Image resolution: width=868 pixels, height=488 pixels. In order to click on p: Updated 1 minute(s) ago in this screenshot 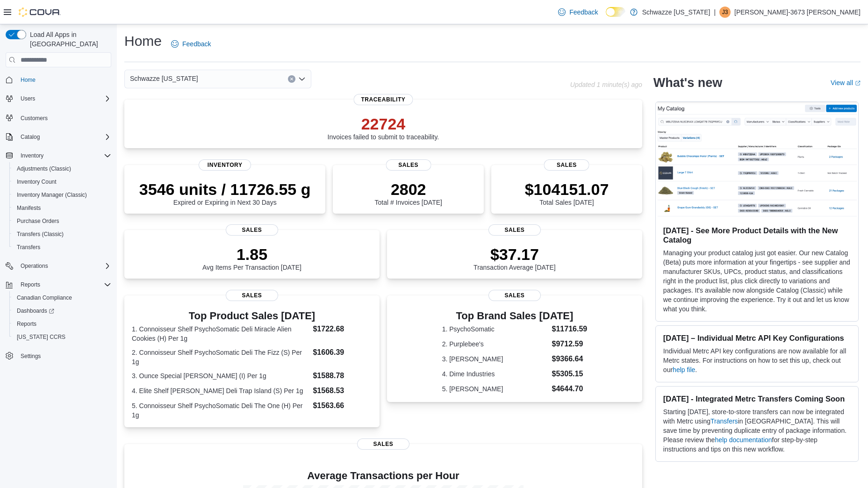, I will do `click(606, 85)`.